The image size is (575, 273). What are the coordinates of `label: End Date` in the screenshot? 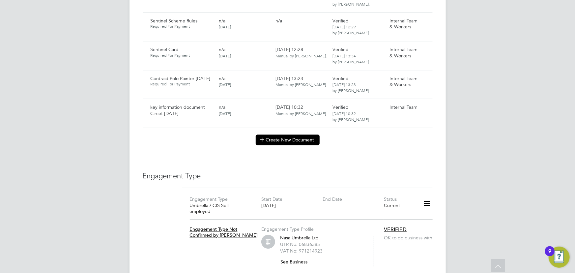 It's located at (332, 199).